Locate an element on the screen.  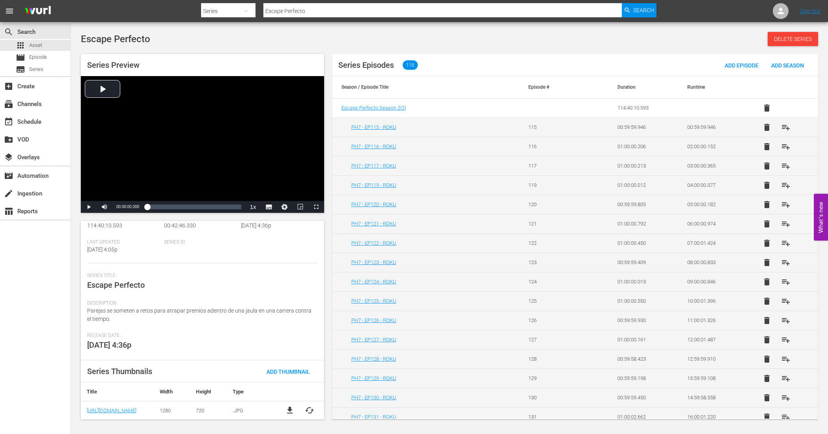
a: PH7 - EP119 - ROKU is located at coordinates (374, 185).